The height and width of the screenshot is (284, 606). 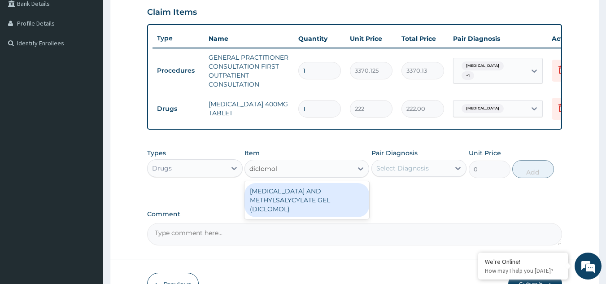 I want to click on th: Unit Price, so click(x=371, y=39).